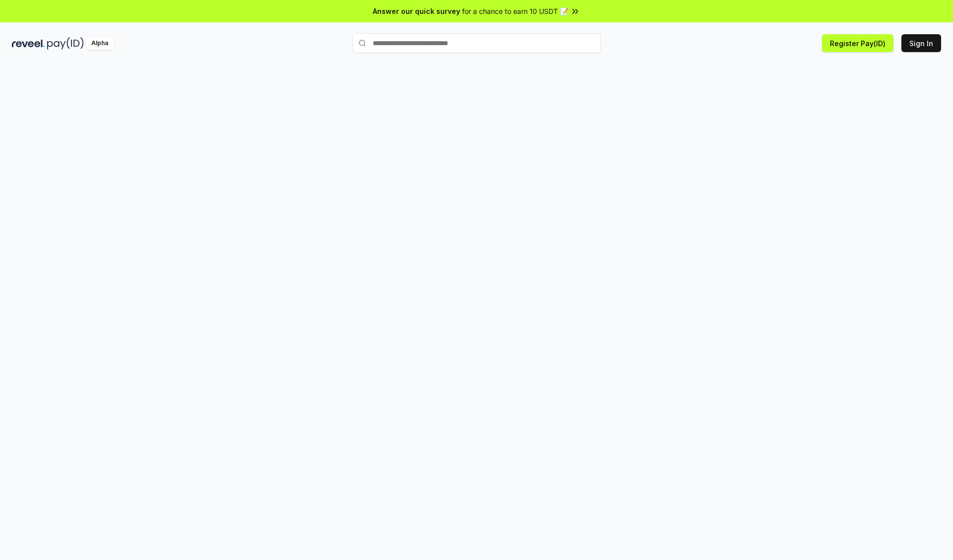 The height and width of the screenshot is (560, 953). What do you see at coordinates (28, 43) in the screenshot?
I see `img: reveel_dark` at bounding box center [28, 43].